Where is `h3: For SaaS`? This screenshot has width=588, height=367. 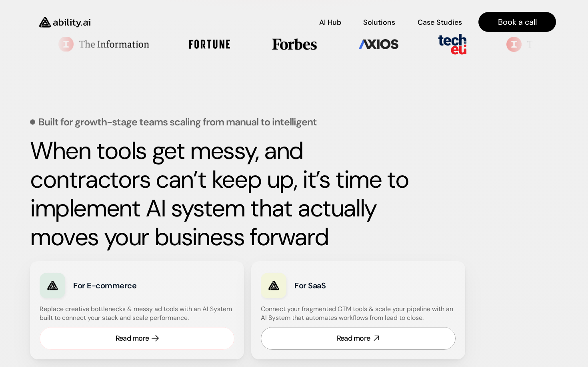
h3: For SaaS is located at coordinates (349, 286).